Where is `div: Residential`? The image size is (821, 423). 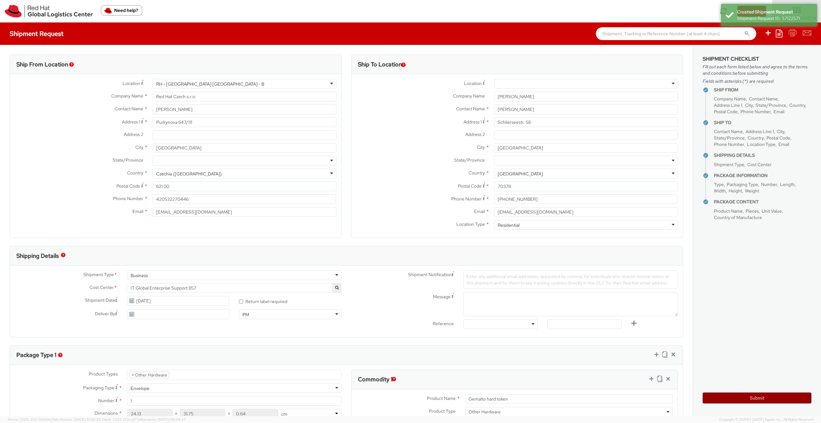
div: Residential is located at coordinates (509, 225).